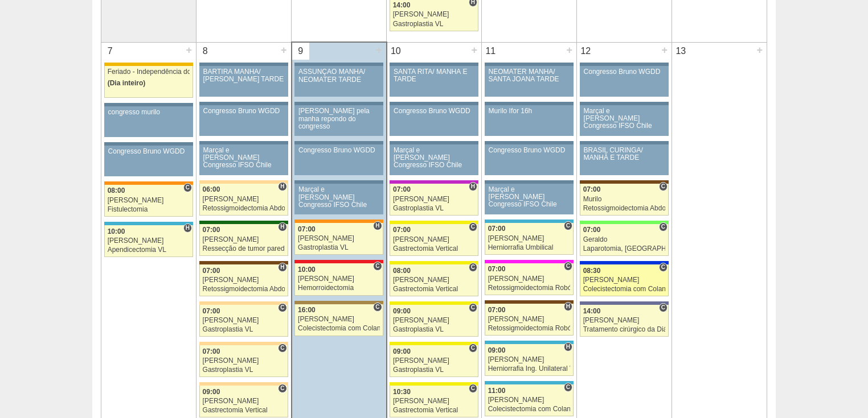 The image size is (868, 418). Describe the element at coordinates (127, 83) in the screenshot. I see `span: (Dia inteiro)` at that location.